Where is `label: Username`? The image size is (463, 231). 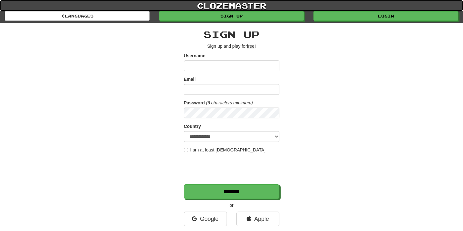
label: Username is located at coordinates (195, 56).